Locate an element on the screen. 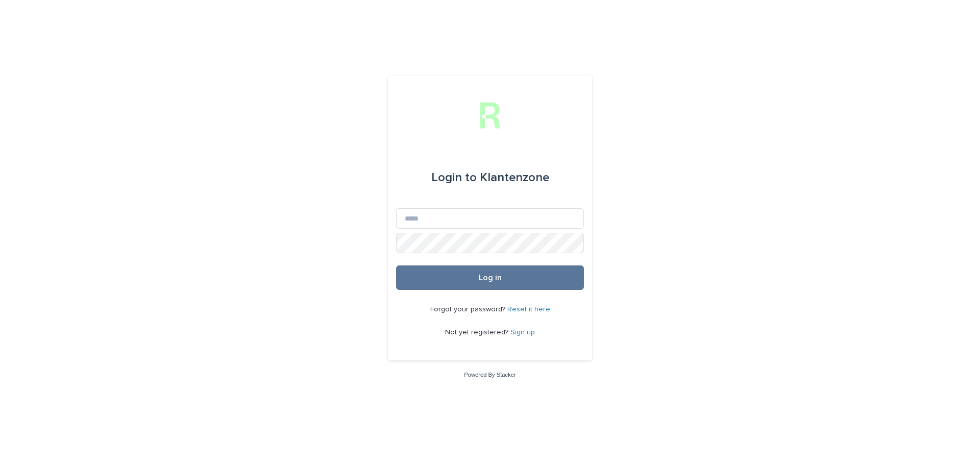 Image resolution: width=980 pixels, height=465 pixels. img: h2KIERbZRTK6FourSpbg is located at coordinates (490, 116).